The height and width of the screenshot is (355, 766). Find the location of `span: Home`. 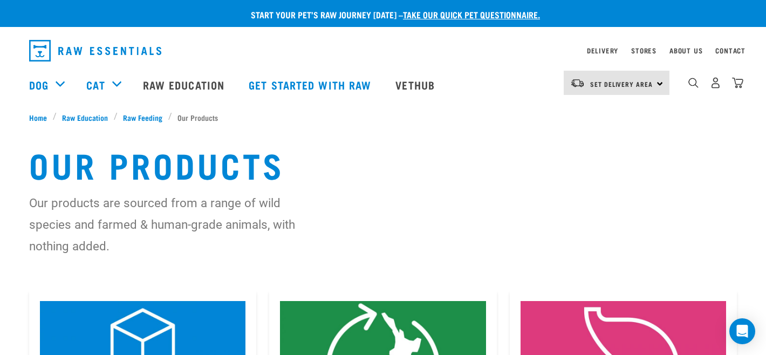

span: Home is located at coordinates (38, 117).